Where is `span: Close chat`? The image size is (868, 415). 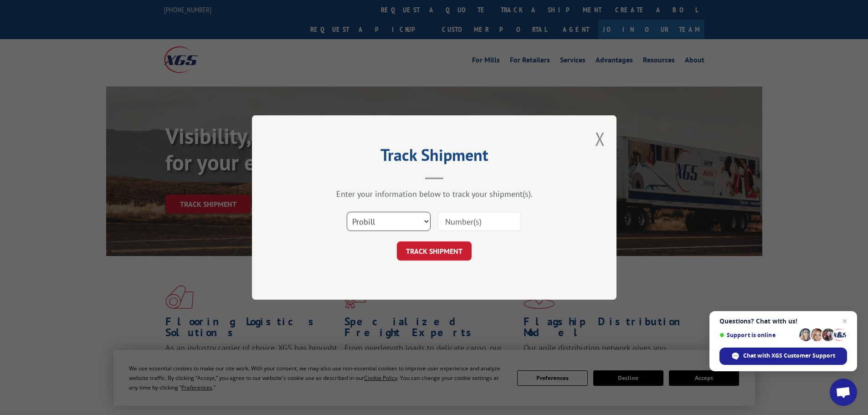
span: Close chat is located at coordinates (845, 321).